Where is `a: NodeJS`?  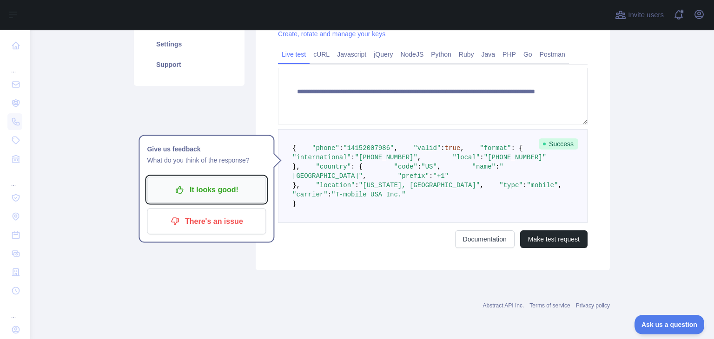
a: NodeJS is located at coordinates (412, 54).